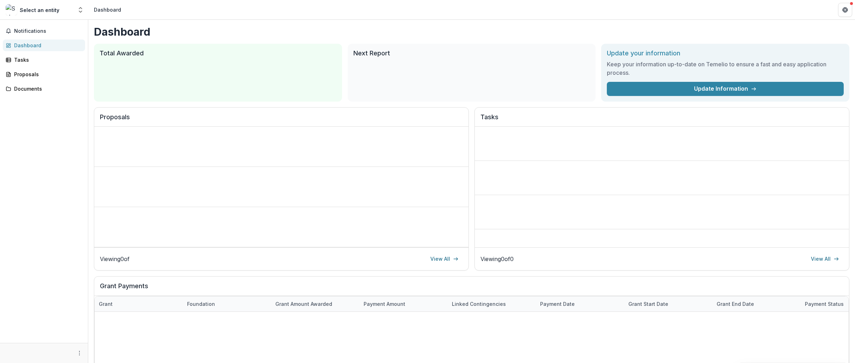  Describe the element at coordinates (44, 60) in the screenshot. I see `a: Tasks` at that location.